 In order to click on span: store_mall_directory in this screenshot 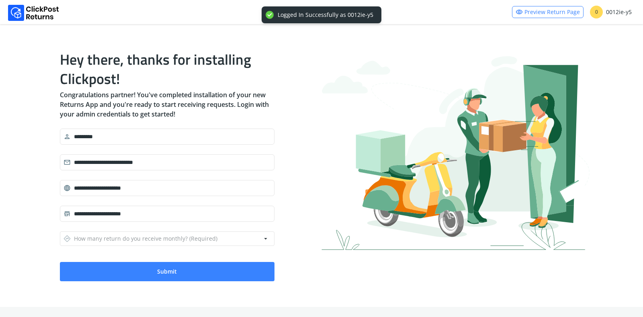, I will do `click(67, 214)`.